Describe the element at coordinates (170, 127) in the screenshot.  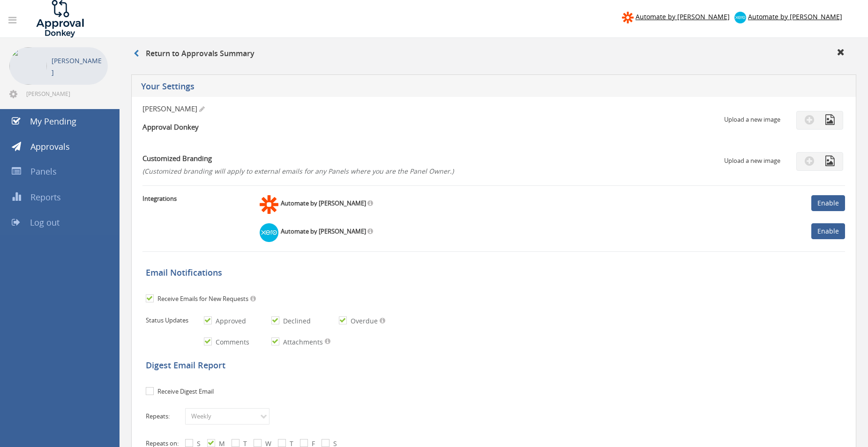
I see `strong: Approval Donkey` at that location.